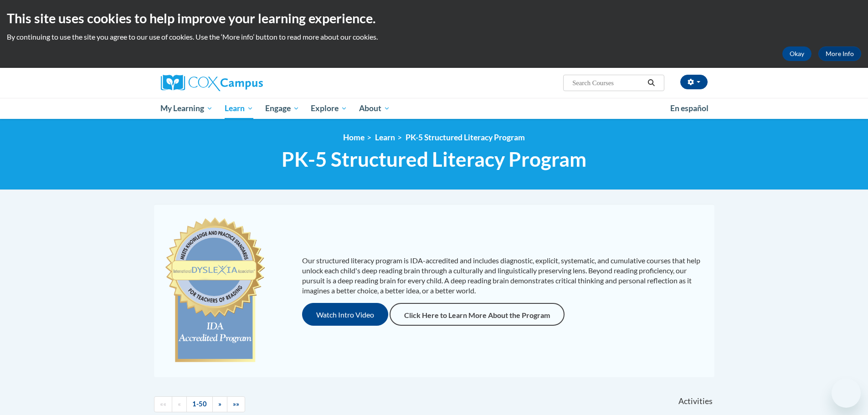 Image resolution: width=868 pixels, height=415 pixels. What do you see at coordinates (375, 109) in the screenshot?
I see `a: About` at bounding box center [375, 109].